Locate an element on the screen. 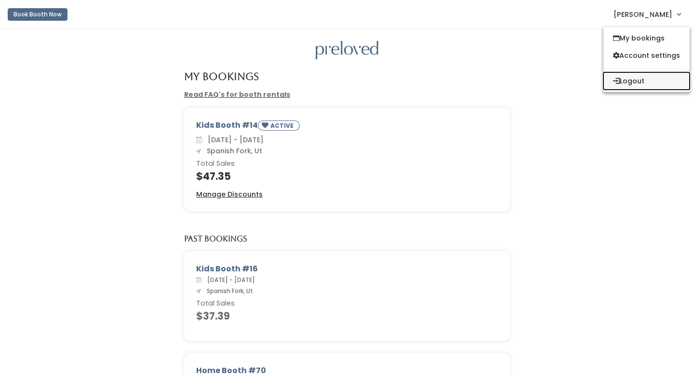 The width and height of the screenshot is (694, 375). div: Kids Booth #14 is located at coordinates (347, 127).